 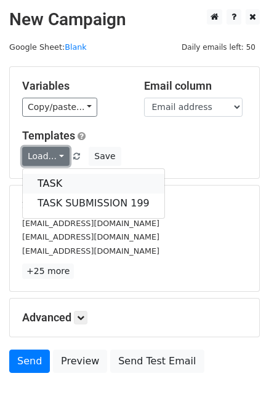 What do you see at coordinates (49, 135) in the screenshot?
I see `a: Templates` at bounding box center [49, 135].